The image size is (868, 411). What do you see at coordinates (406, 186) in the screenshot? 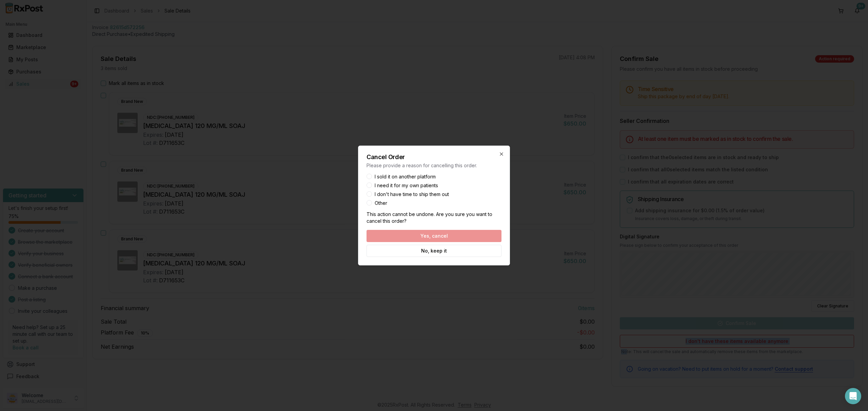
I see `label: I need it for my own patients` at bounding box center [406, 186].